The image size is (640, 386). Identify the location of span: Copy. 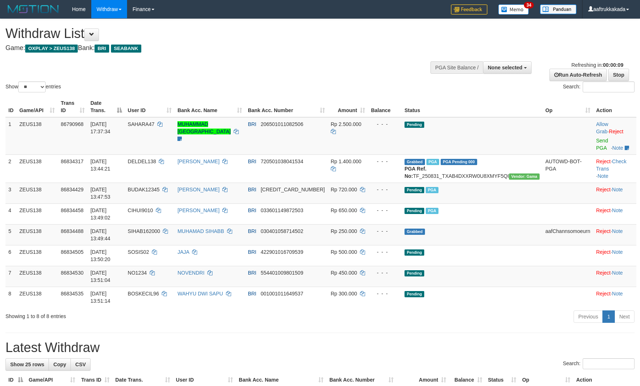
(59, 364).